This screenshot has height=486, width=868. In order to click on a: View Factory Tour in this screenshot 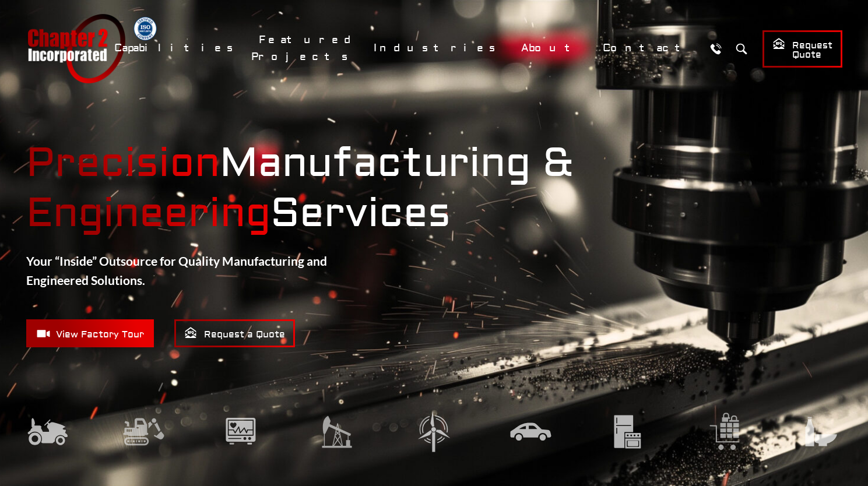, I will do `click(90, 333)`.